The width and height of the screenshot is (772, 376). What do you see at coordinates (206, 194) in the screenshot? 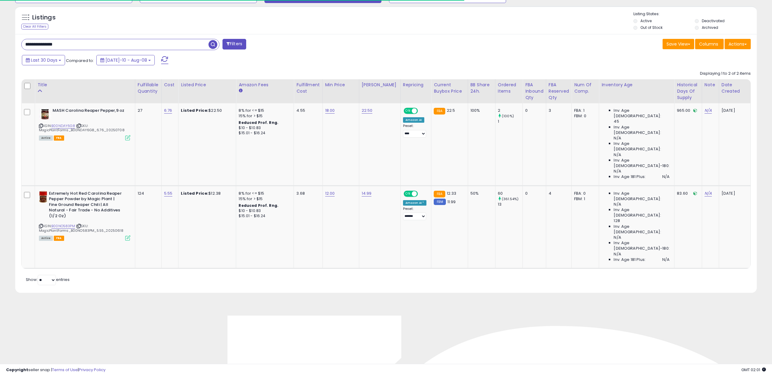
I see `div: $12.38` at bounding box center [206, 194].